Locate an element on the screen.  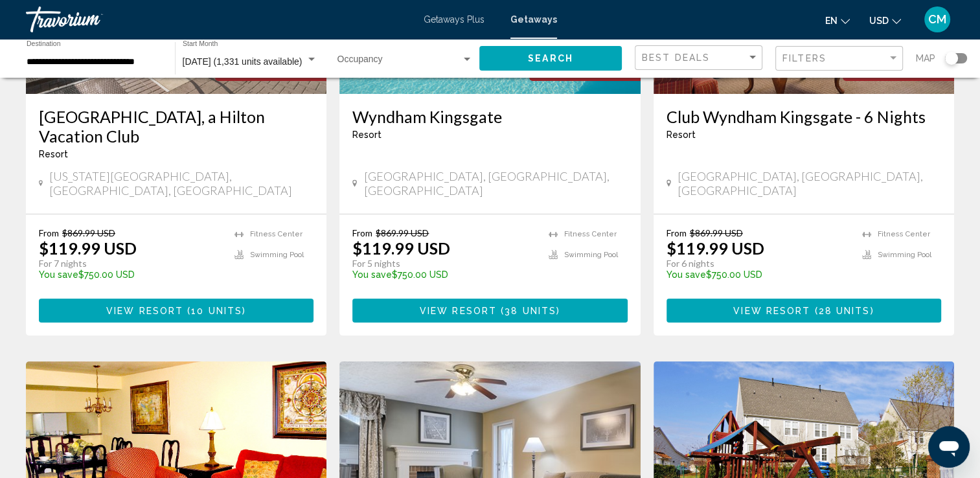
p: For 7 nights is located at coordinates (130, 263).